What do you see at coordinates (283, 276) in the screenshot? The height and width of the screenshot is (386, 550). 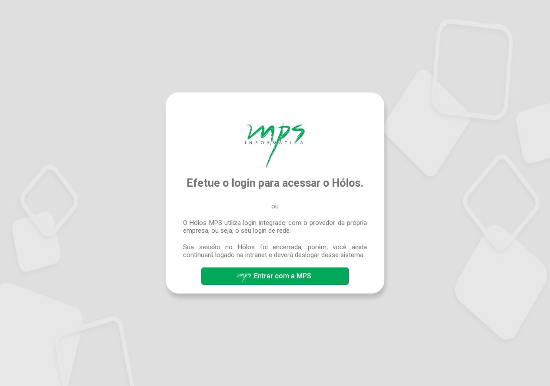 I see `span: Entrar com a MPS` at bounding box center [283, 276].